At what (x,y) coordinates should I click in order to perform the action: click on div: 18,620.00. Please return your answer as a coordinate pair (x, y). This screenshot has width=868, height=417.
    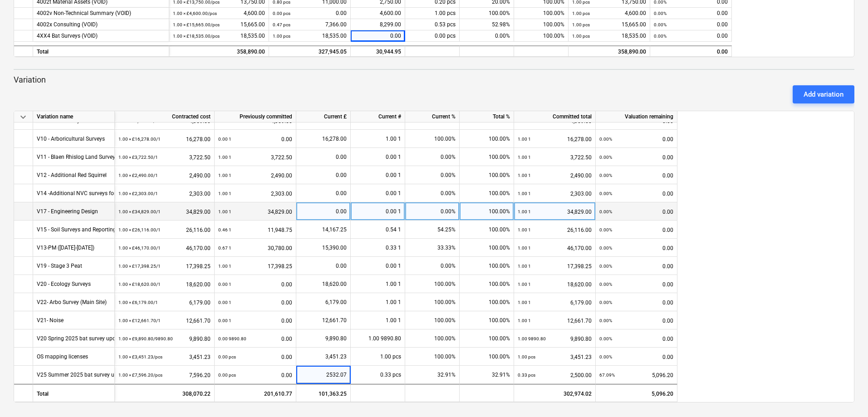
    Looking at the image, I should click on (554, 283).